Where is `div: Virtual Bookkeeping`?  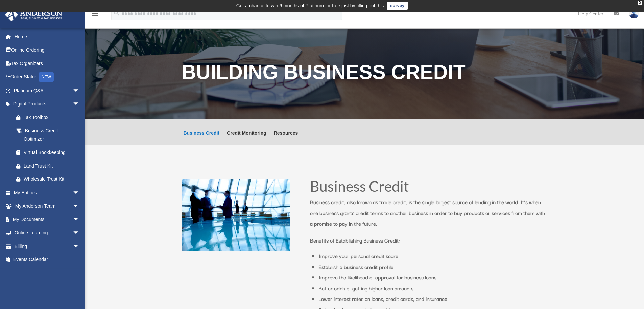
div: Virtual Bookkeeping is located at coordinates (53, 152).